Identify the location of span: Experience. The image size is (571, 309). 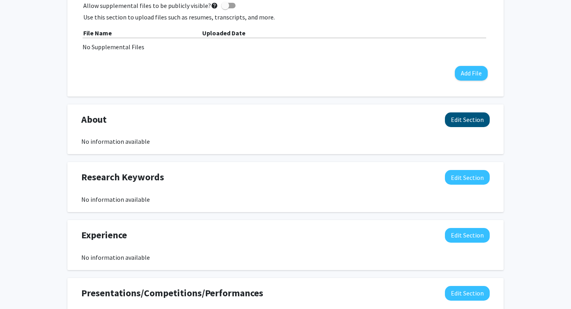
(104, 235).